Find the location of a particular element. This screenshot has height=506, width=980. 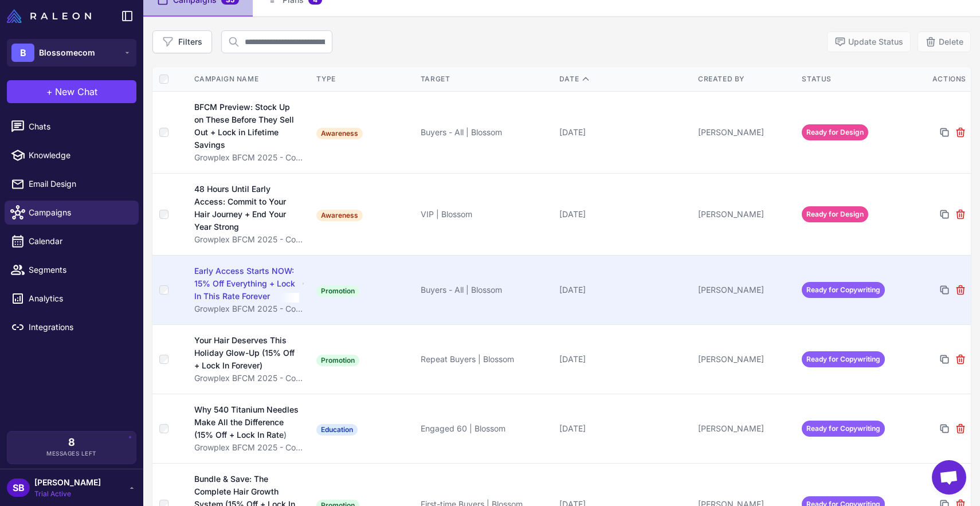

div: SB is located at coordinates (18, 487).